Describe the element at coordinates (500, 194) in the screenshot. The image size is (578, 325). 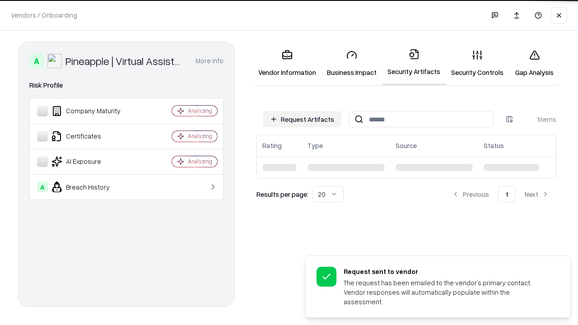
I see `nav: pagination` at that location.